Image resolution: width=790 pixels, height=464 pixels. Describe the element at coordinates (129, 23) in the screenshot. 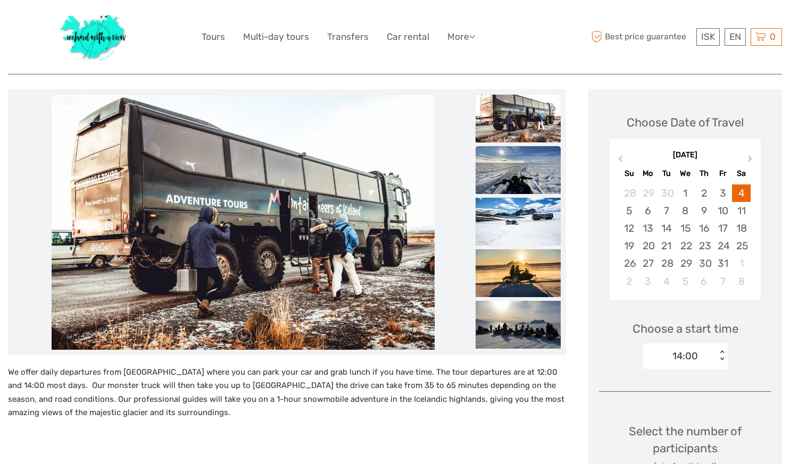

I see `button: Open LiveChat chat widget` at that location.